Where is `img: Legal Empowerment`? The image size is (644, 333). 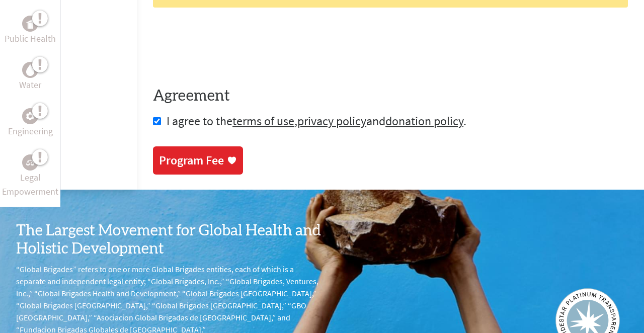
img: Legal Empowerment is located at coordinates (30, 162).